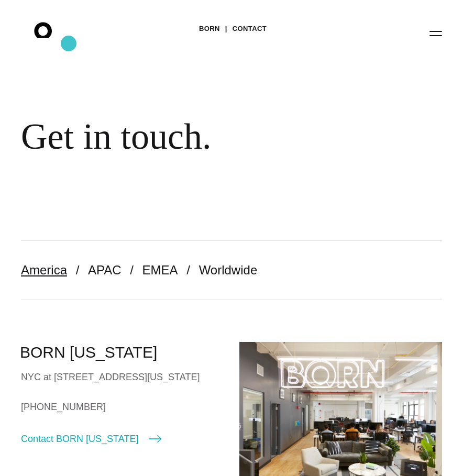  I want to click on a: Worldwide, so click(229, 269).